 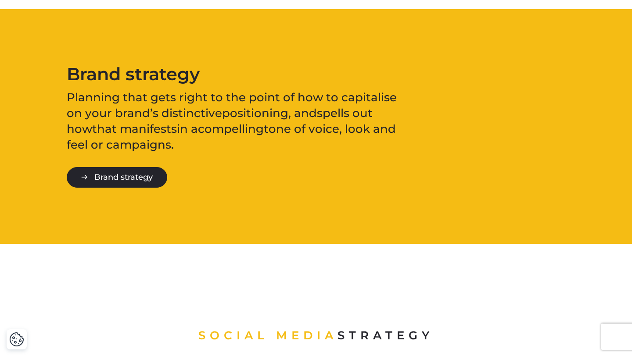 What do you see at coordinates (231, 129) in the screenshot?
I see `span: compelling` at bounding box center [231, 129].